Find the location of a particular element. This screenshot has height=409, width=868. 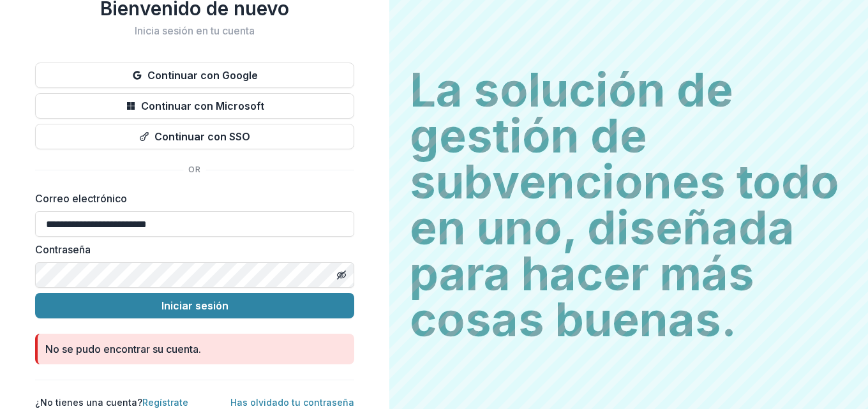

font: Contraseña is located at coordinates (63, 249).